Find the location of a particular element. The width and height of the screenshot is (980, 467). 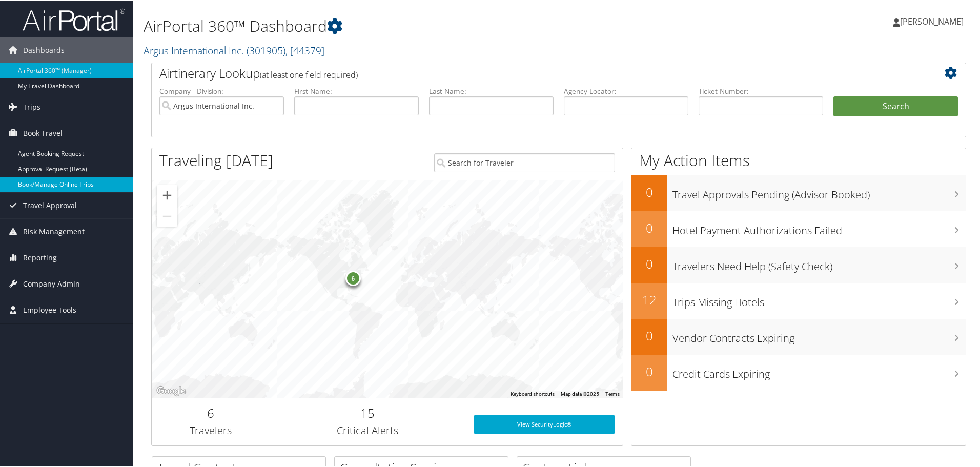

button: Search is located at coordinates (895, 105).